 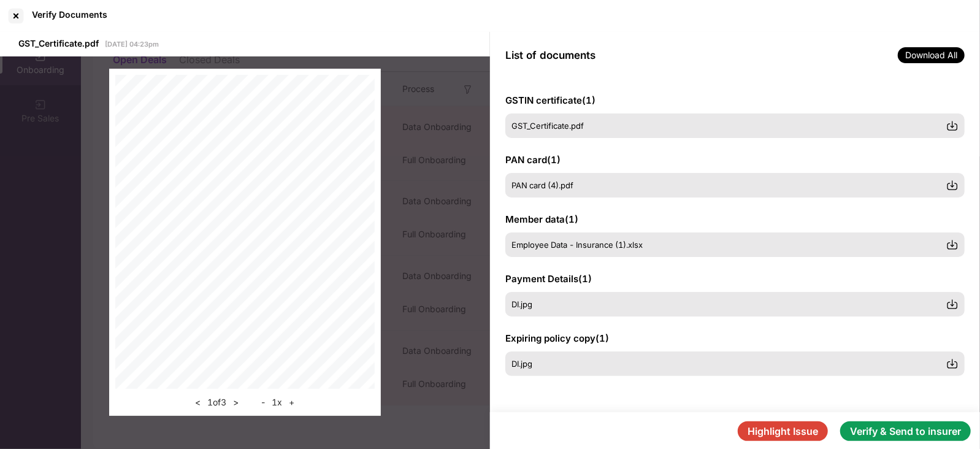 I want to click on span: PAN card ( 1 ), so click(x=533, y=160).